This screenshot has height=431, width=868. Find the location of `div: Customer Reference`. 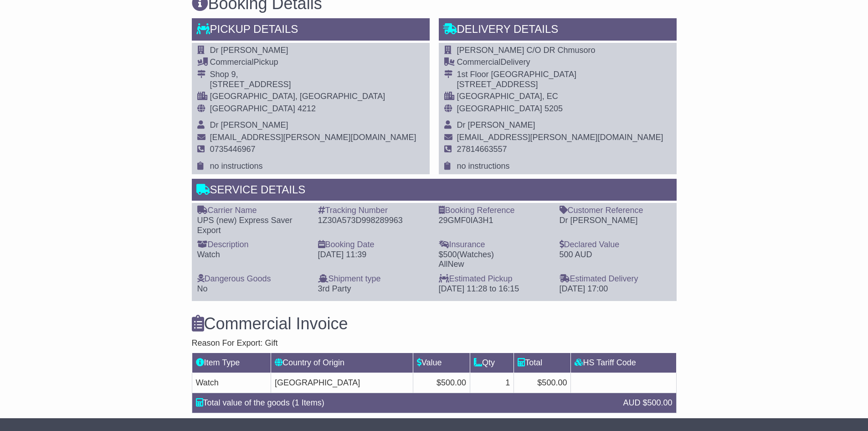

div: Customer Reference is located at coordinates (615, 210).